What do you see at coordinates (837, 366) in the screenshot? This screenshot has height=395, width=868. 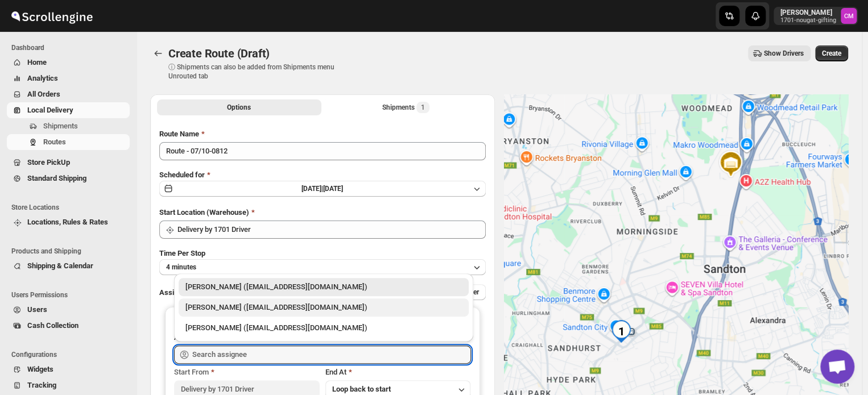 I see `div: Open chat` at bounding box center [837, 366].